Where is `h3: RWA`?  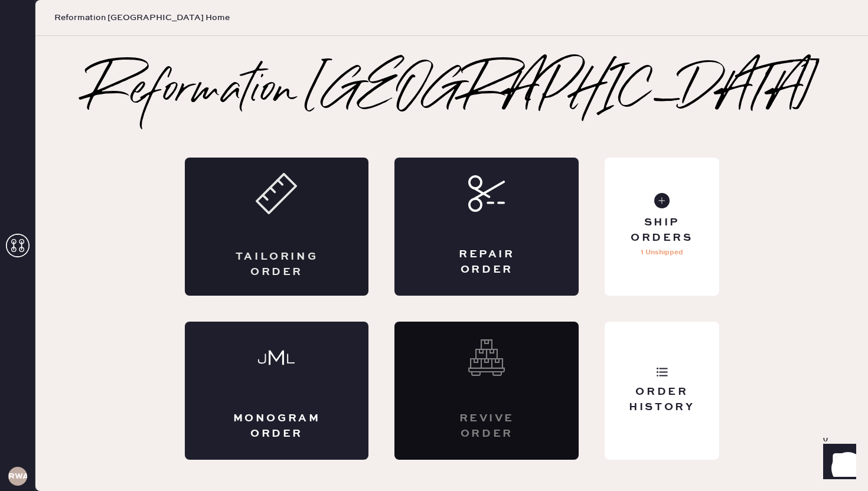
h3: RWA is located at coordinates (17, 477).